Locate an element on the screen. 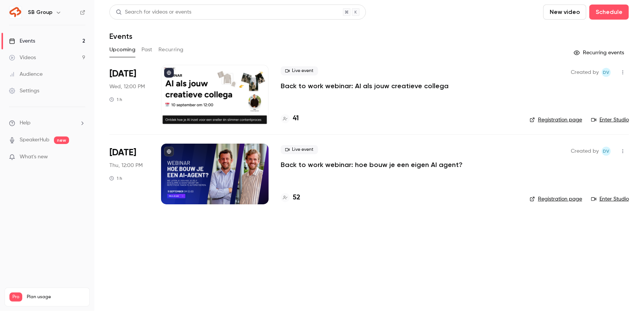 The height and width of the screenshot is (311, 644). h6: SB Group is located at coordinates (40, 12).